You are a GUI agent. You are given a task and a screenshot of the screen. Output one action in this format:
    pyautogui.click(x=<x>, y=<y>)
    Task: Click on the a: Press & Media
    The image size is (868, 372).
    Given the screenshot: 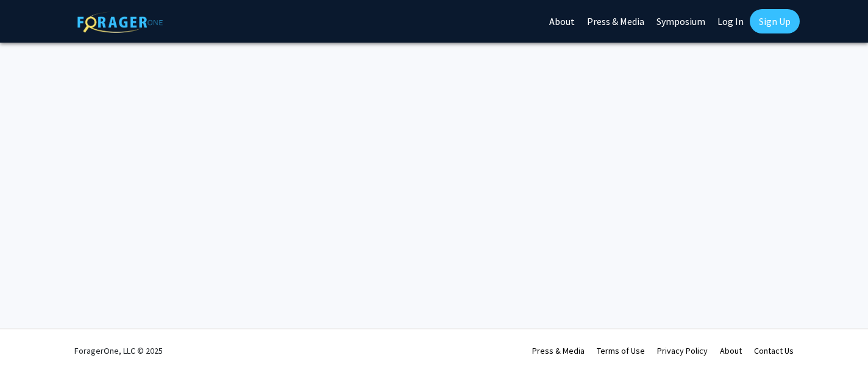 What is the action you would take?
    pyautogui.click(x=559, y=351)
    